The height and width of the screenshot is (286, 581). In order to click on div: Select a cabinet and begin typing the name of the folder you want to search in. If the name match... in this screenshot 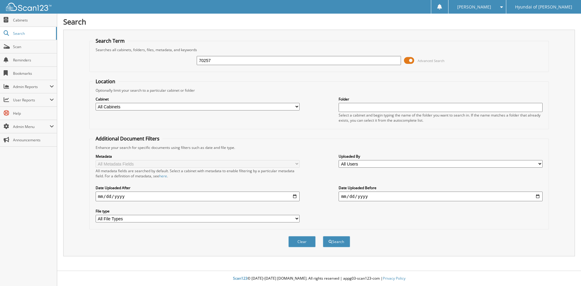, I will do `click(440, 118)`.